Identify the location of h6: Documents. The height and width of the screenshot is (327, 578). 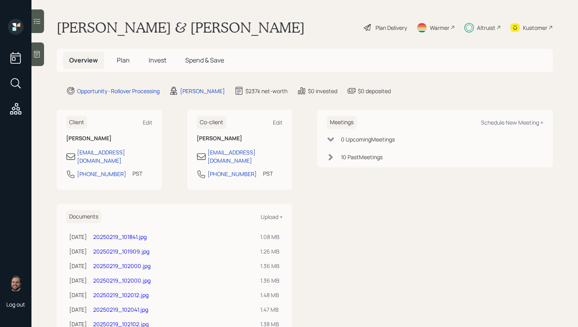
(84, 217).